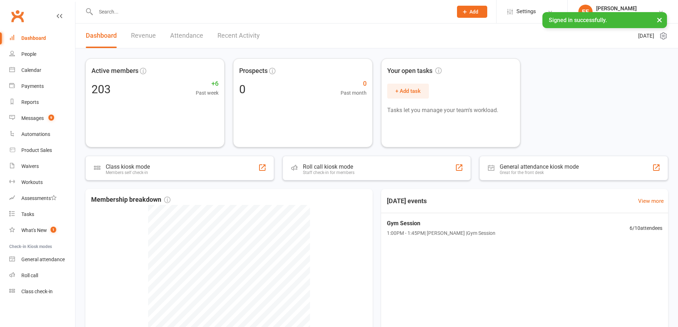 The width and height of the screenshot is (678, 327). Describe the element at coordinates (42, 182) in the screenshot. I see `a: Workouts` at that location.